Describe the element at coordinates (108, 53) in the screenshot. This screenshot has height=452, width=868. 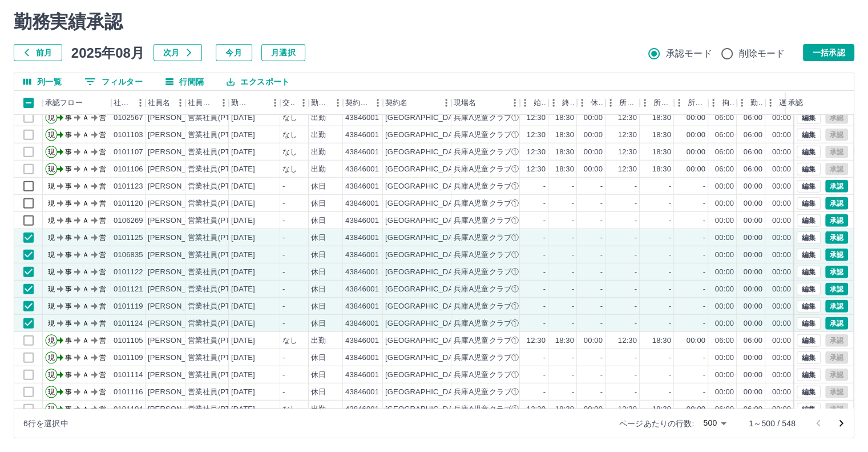
I see `h5: 2025年08月` at that location.